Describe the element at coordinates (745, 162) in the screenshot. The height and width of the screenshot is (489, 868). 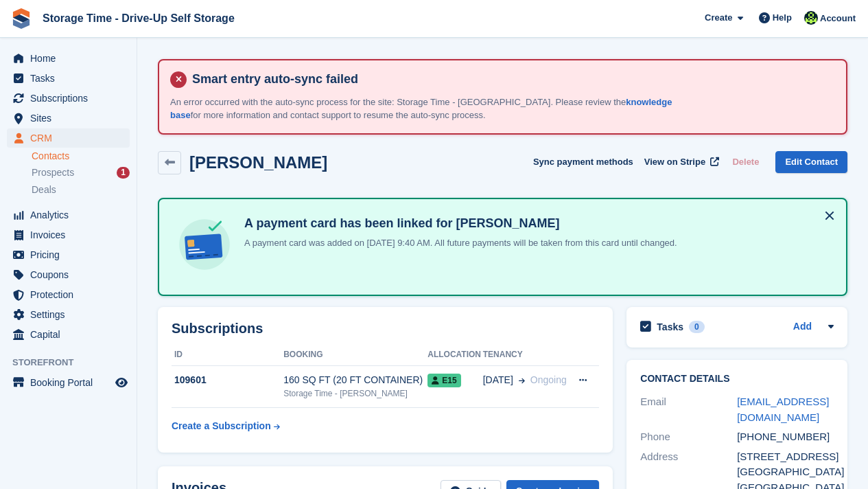
I see `button: Delete` at that location.